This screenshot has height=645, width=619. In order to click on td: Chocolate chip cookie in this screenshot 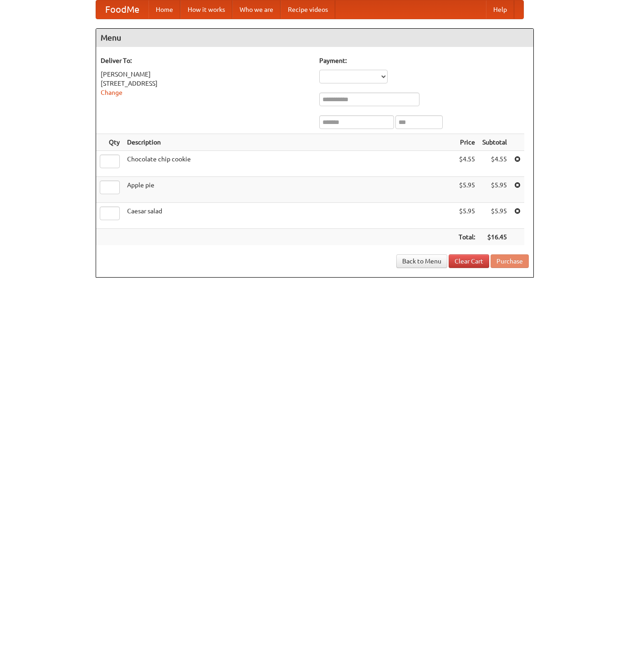, I will do `click(289, 164)`.